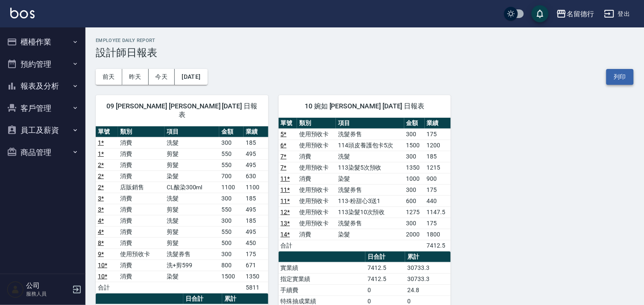 This screenshot has height=305, width=644. I want to click on td: 實業績, so click(322, 268).